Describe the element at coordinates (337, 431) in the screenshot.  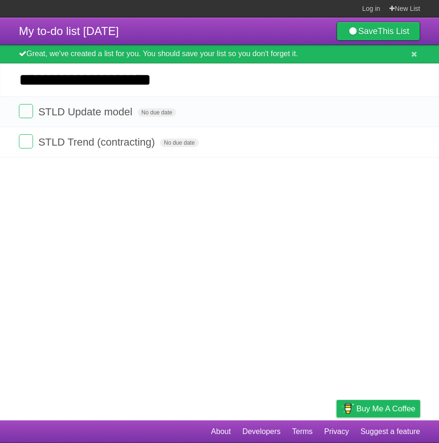
I see `a: Privacy` at that location.